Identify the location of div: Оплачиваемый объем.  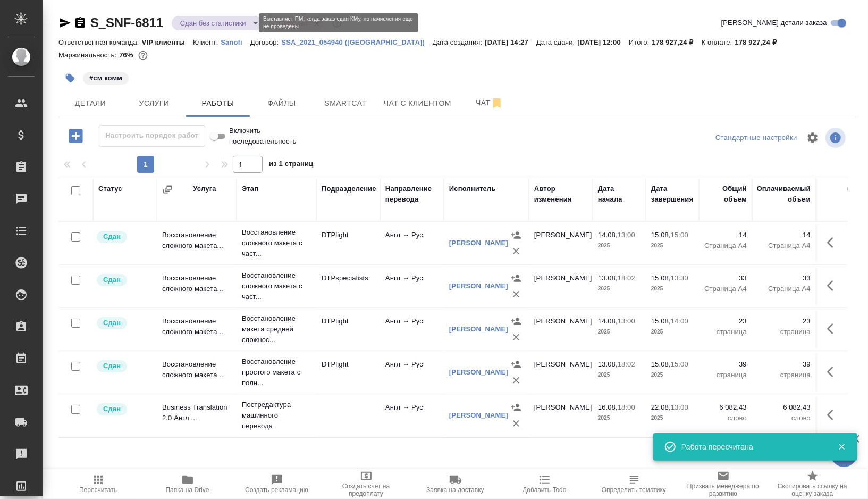
(784, 194).